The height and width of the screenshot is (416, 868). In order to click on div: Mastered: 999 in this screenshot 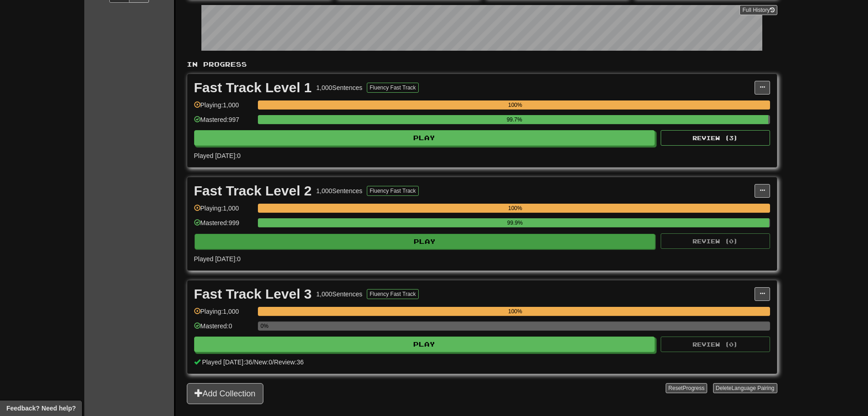, I will do `click(224, 225)`.